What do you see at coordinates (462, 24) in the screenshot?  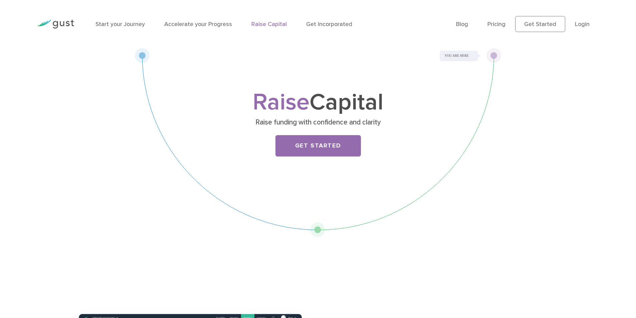 I see `a: Blog` at bounding box center [462, 24].